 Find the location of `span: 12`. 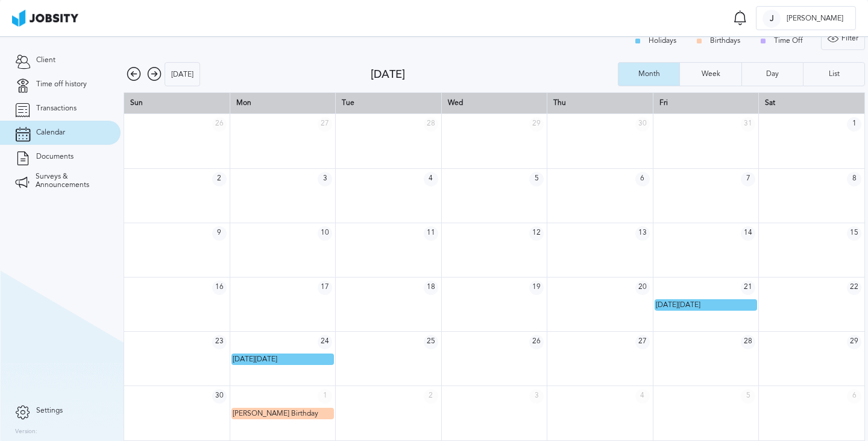

span: 12 is located at coordinates (537, 233).